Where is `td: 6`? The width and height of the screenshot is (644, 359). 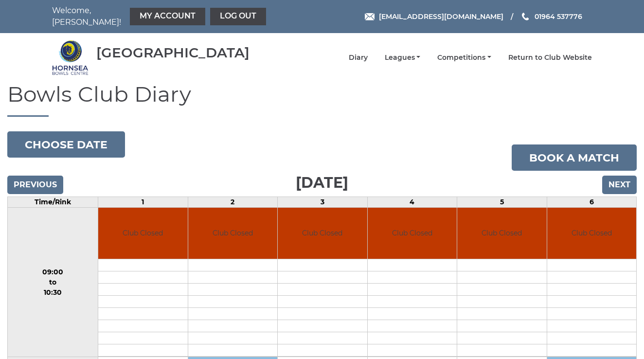
td: 6 is located at coordinates (591, 203).